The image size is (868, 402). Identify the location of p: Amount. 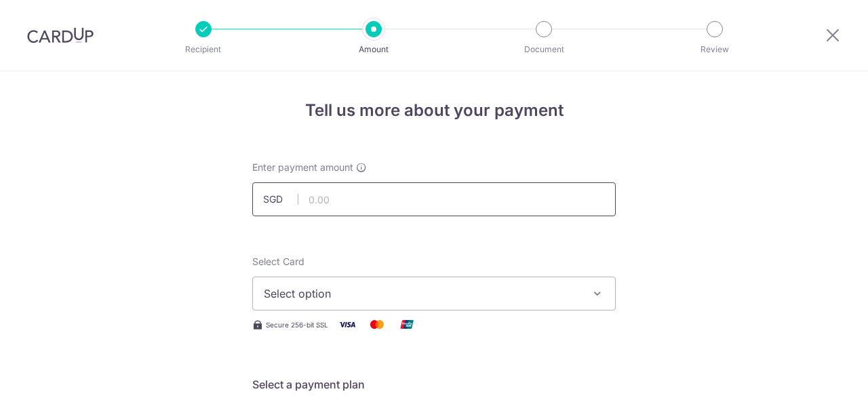
(373, 50).